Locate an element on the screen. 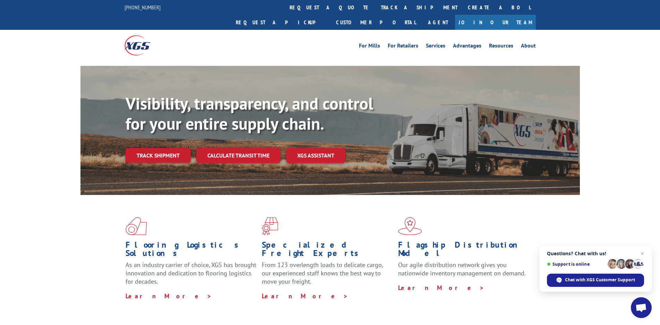  a: Agent is located at coordinates (438, 22).